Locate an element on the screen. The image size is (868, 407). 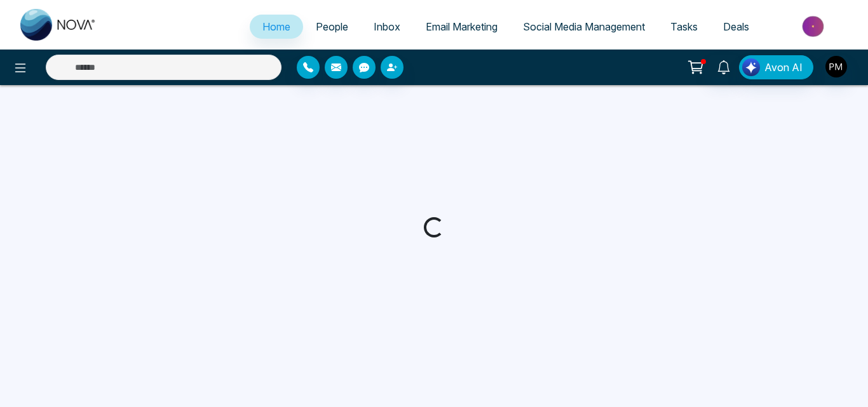
a: Email Marketing is located at coordinates (462, 27).